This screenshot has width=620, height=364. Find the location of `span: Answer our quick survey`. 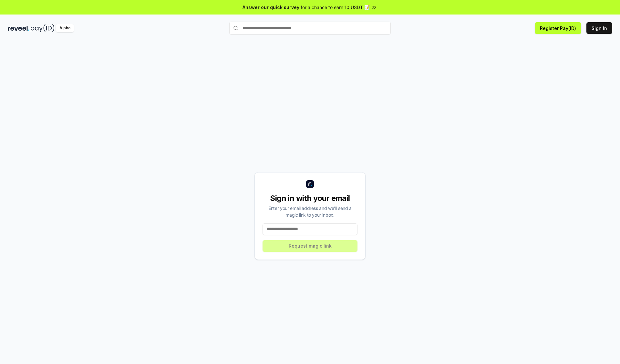

span: Answer our quick survey is located at coordinates (271, 7).